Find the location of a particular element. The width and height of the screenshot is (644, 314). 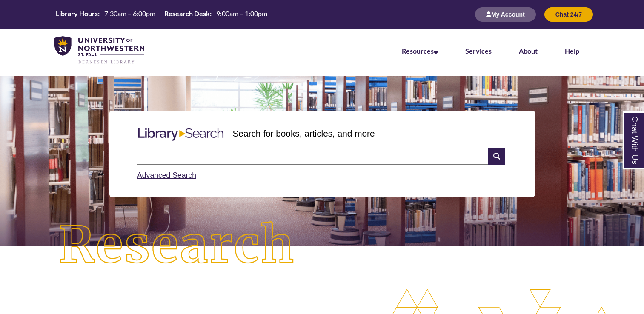

p: | Search for books, articles, and more is located at coordinates (301, 133).